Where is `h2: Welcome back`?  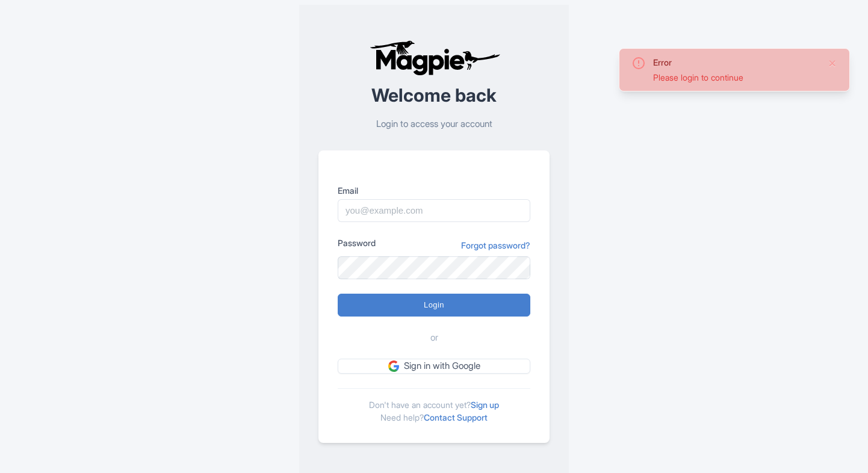 h2: Welcome back is located at coordinates (434, 95).